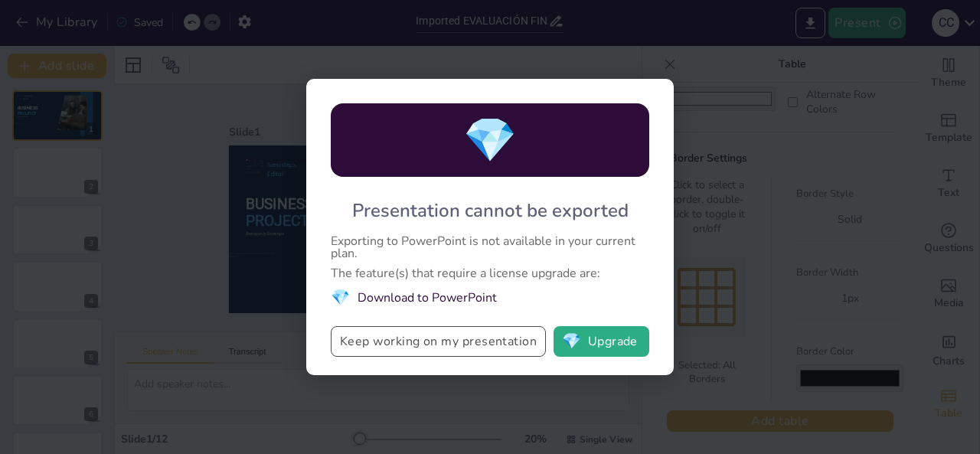 The height and width of the screenshot is (454, 980). What do you see at coordinates (601, 341) in the screenshot?
I see `button: diamondUpgrade` at bounding box center [601, 341].